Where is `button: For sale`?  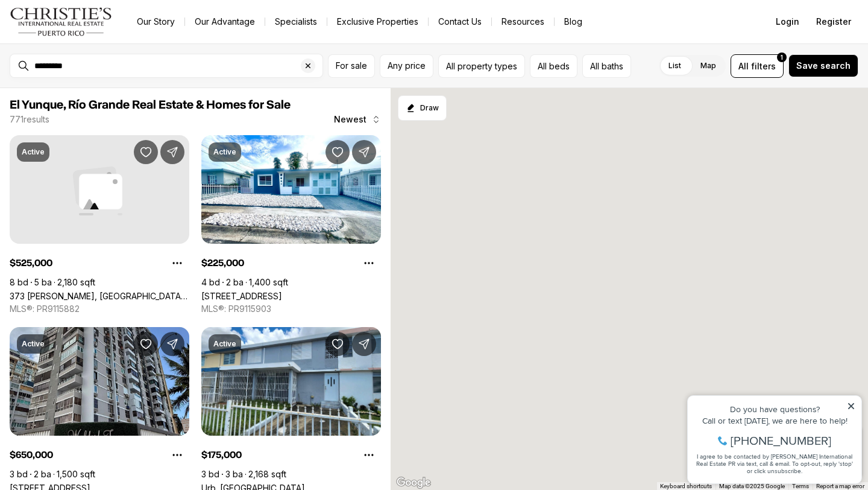 button: For sale is located at coordinates (351, 66).